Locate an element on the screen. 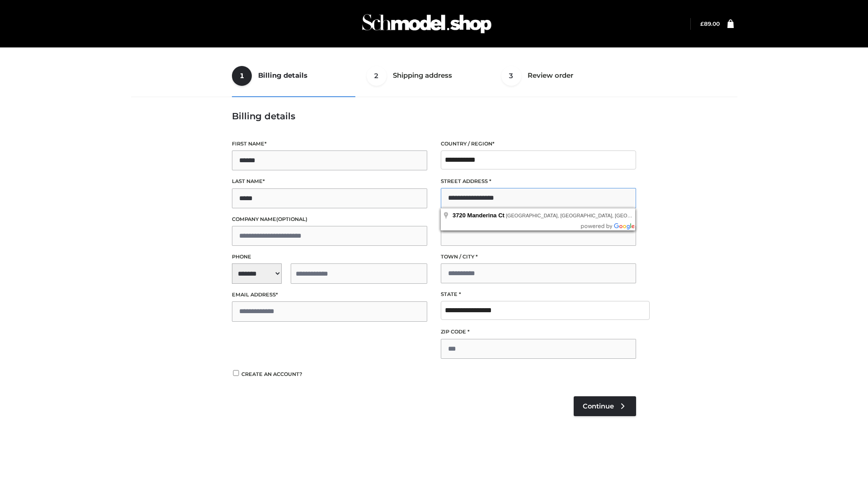  span: (optional) is located at coordinates (292, 219).